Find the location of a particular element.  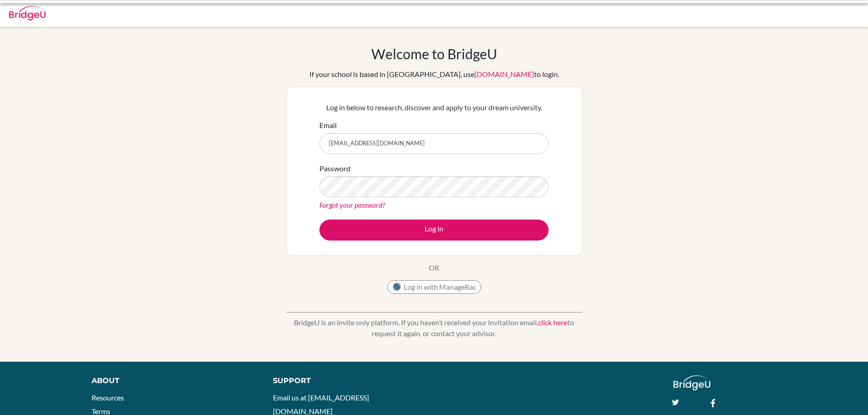

button: Log in with ManageBac is located at coordinates (434, 287).